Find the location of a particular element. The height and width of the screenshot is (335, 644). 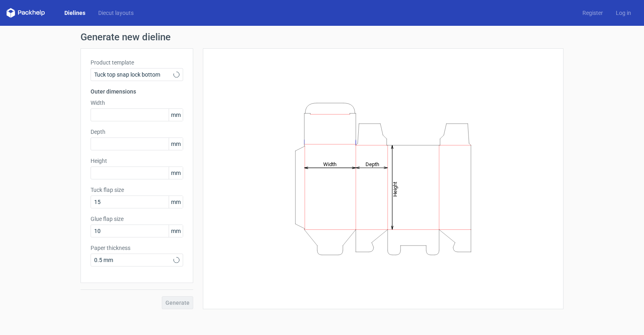

a: Dielines is located at coordinates (75, 13).